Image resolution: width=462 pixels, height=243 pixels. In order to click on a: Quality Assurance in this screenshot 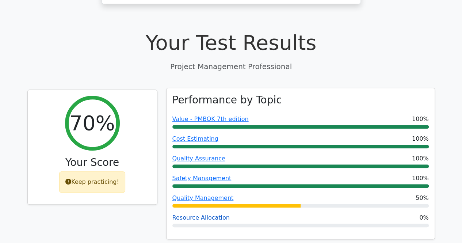, I will do `click(199, 158)`.